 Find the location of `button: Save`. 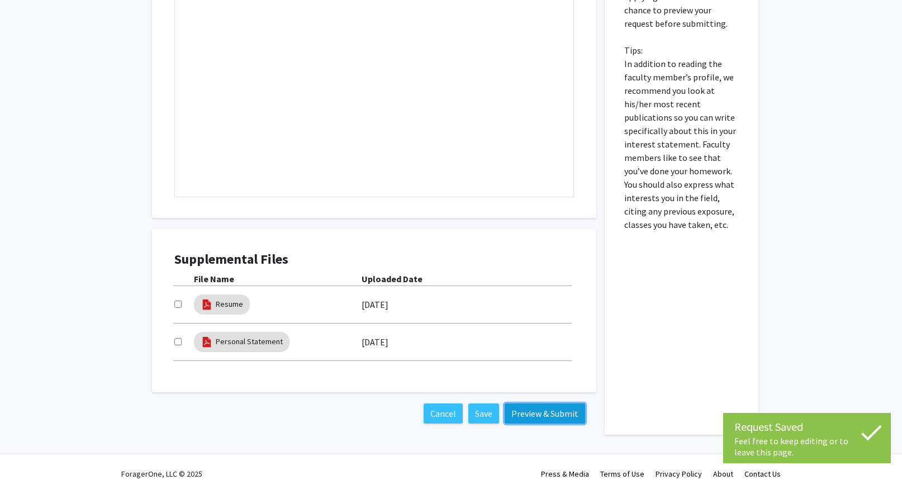

button: Save is located at coordinates (484, 414).